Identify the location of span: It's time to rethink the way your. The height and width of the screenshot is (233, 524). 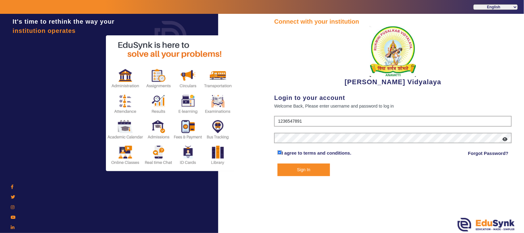
(64, 21).